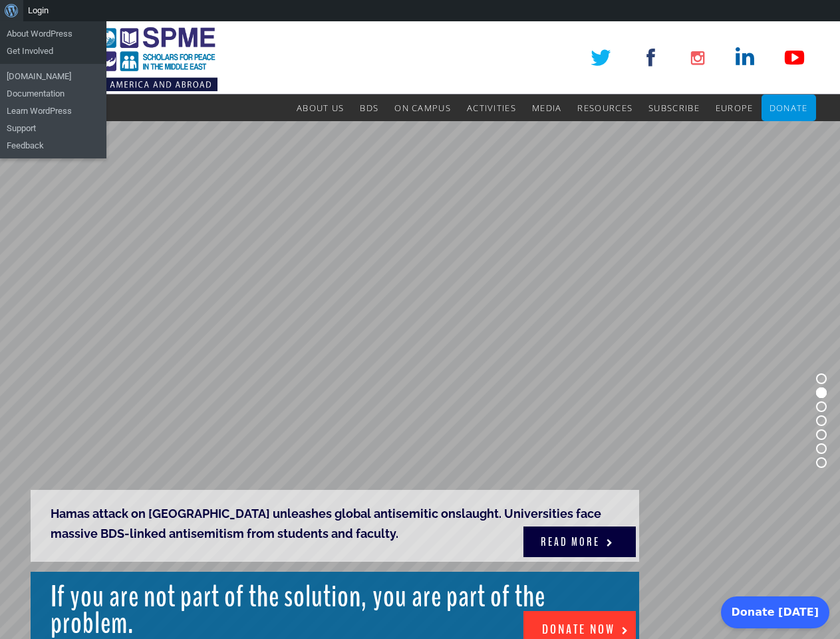  Describe the element at coordinates (422, 108) in the screenshot. I see `a: On Campus` at that location.